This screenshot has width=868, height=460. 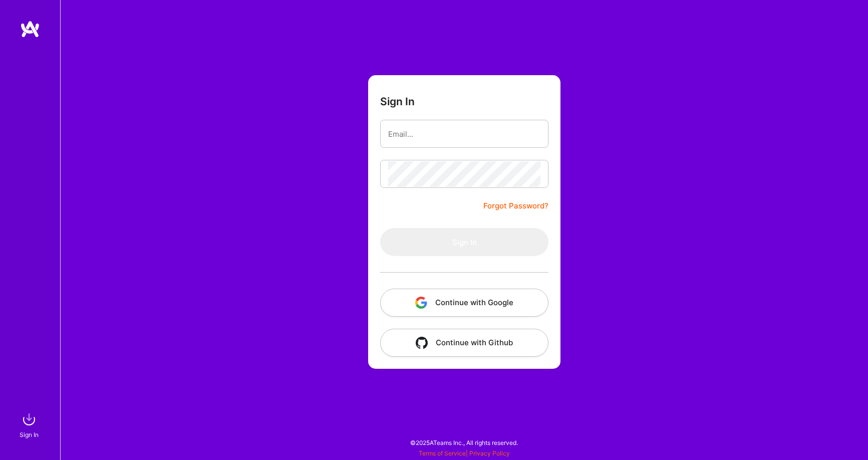 I want to click on a: Privacy Policy, so click(x=489, y=453).